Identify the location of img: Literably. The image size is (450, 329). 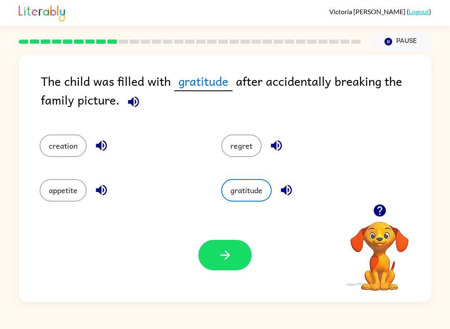
(42, 12).